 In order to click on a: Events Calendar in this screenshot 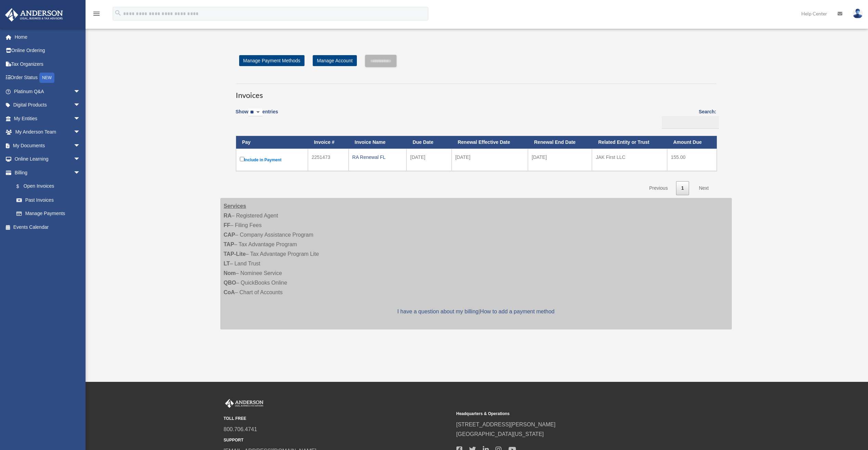, I will do `click(47, 227)`.